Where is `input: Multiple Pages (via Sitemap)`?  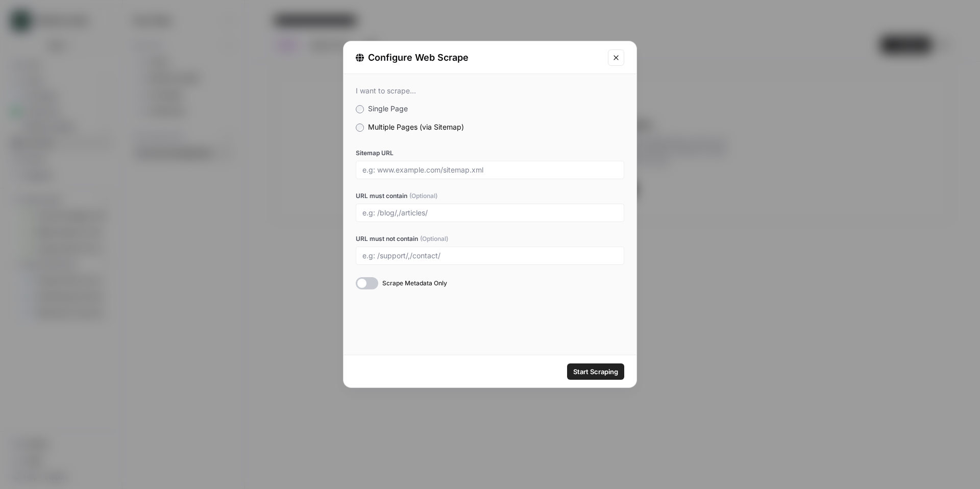
input: Multiple Pages (via Sitemap) is located at coordinates (360, 128).